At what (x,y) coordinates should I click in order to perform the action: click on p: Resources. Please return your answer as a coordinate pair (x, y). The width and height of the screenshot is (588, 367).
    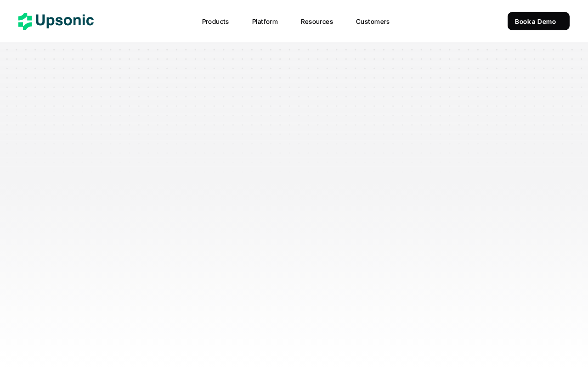
    Looking at the image, I should click on (317, 21).